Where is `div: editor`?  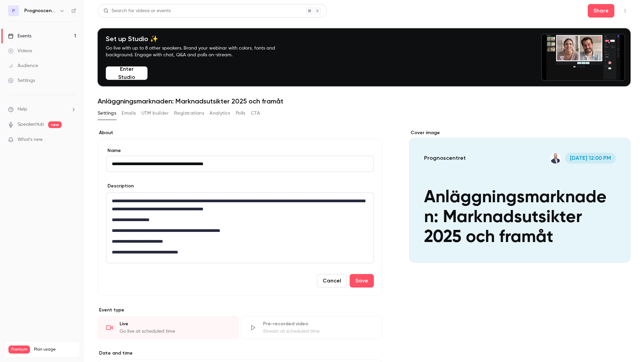 div: editor is located at coordinates (240, 228).